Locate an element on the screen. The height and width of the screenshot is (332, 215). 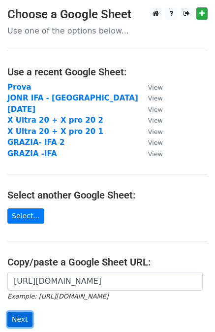
a: X Ultra 20 + X pro 20 1 is located at coordinates (55, 131).